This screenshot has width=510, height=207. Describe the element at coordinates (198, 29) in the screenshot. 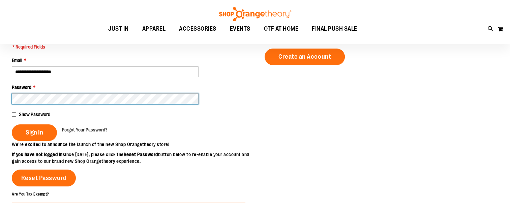

I see `span: ACCESSORIES` at that location.